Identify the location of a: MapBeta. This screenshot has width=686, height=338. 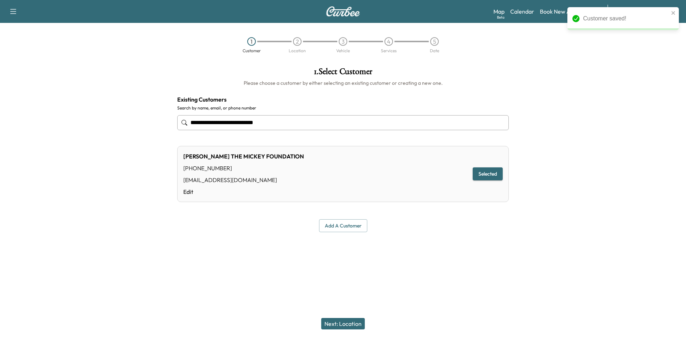
(499, 11).